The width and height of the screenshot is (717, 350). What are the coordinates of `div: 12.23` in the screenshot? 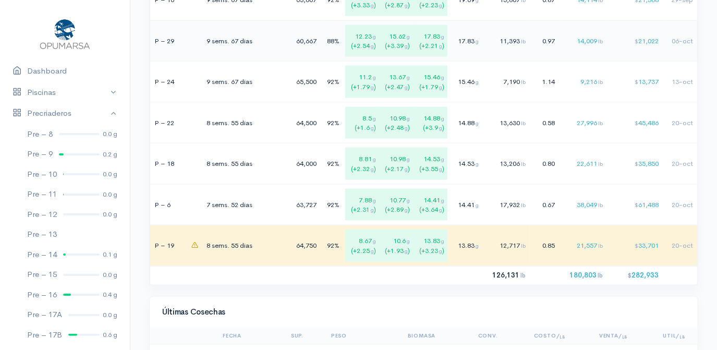 It's located at (362, 41).